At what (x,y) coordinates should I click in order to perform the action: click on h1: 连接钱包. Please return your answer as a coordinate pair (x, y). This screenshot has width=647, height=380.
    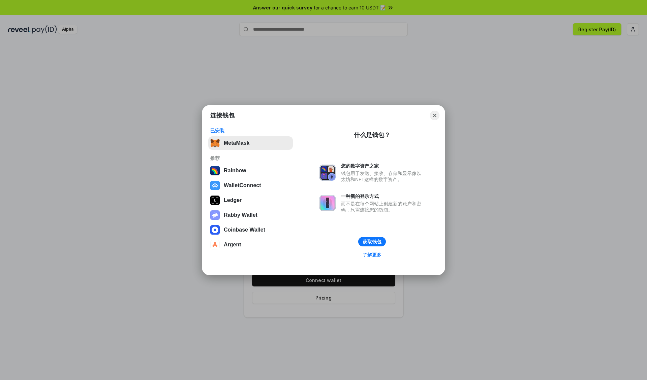
    Looking at the image, I should click on (222, 116).